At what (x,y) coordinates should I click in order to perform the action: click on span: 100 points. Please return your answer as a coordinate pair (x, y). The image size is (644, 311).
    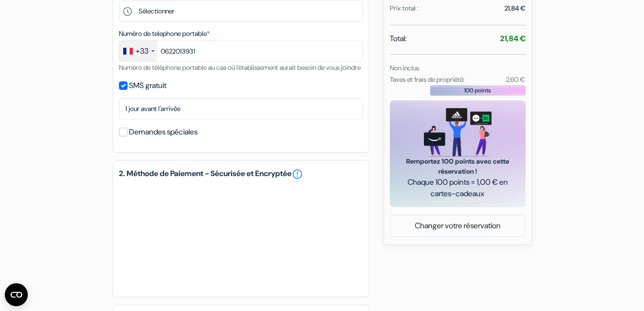
    Looking at the image, I should click on (478, 91).